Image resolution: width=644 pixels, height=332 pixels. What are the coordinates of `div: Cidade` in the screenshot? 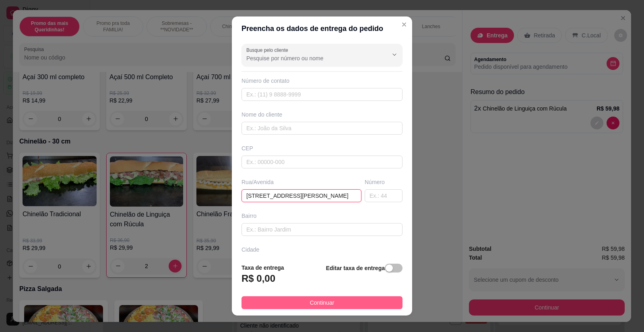 It's located at (322, 250).